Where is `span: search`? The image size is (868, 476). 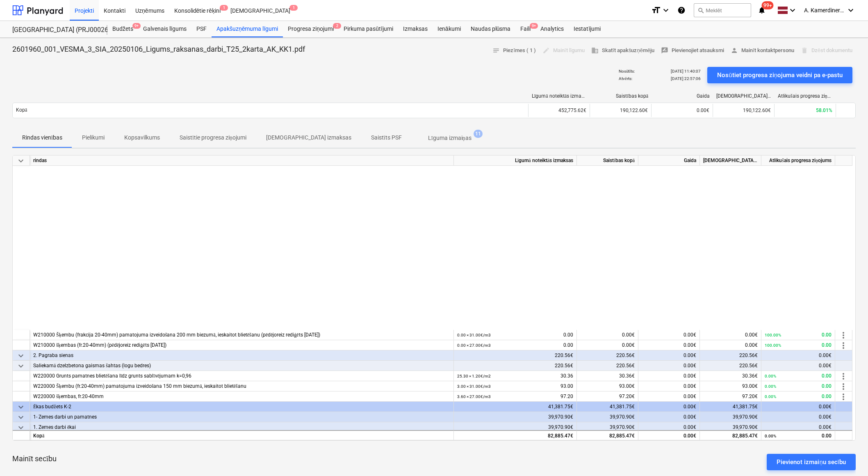 span: search is located at coordinates (701, 10).